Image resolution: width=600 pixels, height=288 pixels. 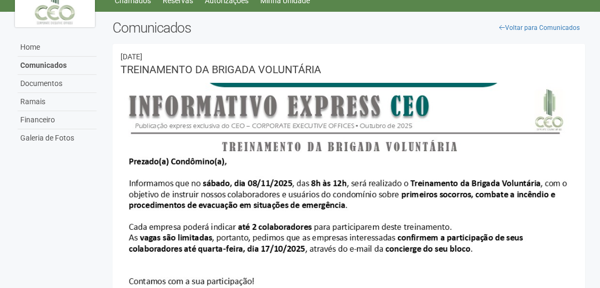 What do you see at coordinates (349, 57) in the screenshot?
I see `div: 13/10/2025 16:33` at bounding box center [349, 57].